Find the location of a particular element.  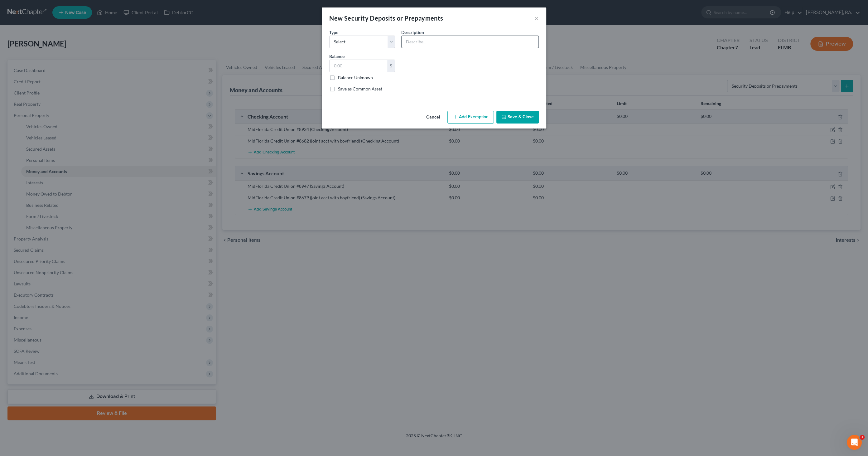

label: Save as Common Asset is located at coordinates (360, 89).